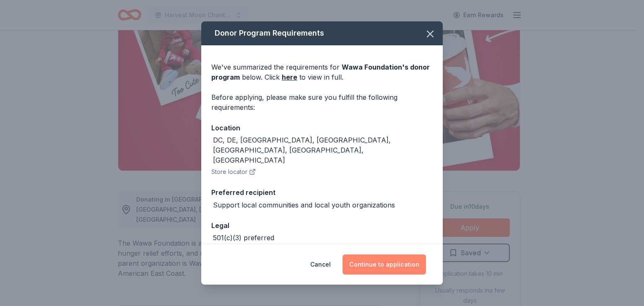 The height and width of the screenshot is (306, 644). I want to click on div: We've summarized the requirements for below. Click to view in full., so click(322, 72).